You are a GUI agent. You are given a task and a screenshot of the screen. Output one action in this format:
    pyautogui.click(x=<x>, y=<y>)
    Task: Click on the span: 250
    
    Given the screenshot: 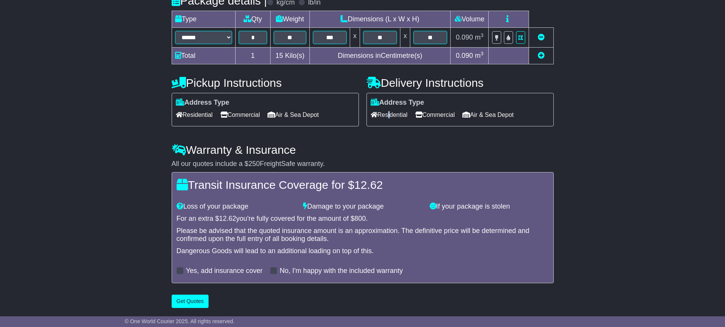 What is the action you would take?
    pyautogui.click(x=254, y=164)
    